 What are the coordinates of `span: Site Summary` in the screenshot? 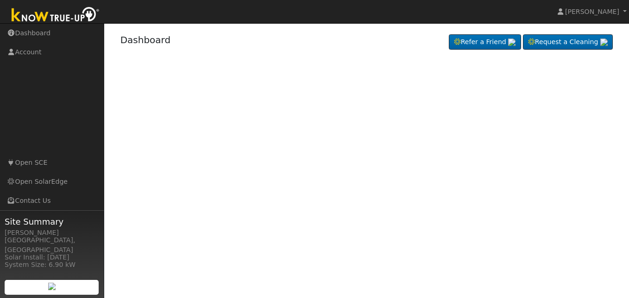 It's located at (52, 221).